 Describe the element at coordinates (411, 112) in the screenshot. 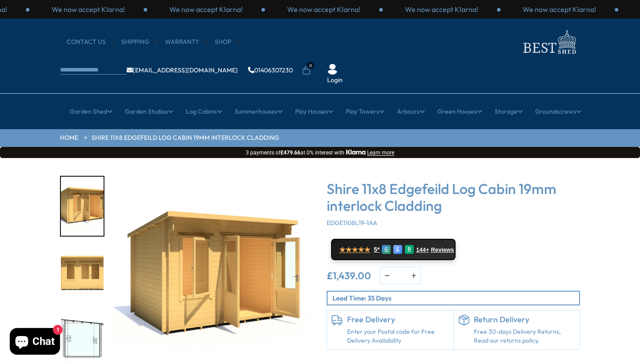

I see `a: Arbours` at that location.